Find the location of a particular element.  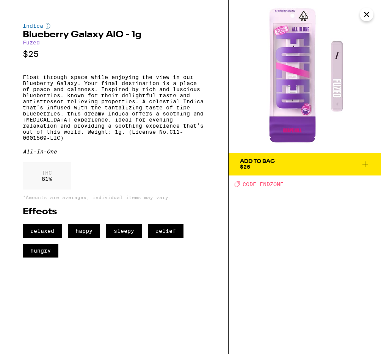

p: THC is located at coordinates (47, 173).